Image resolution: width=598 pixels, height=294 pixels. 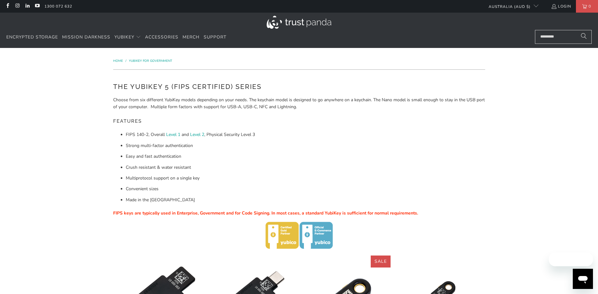 What do you see at coordinates (299, 103) in the screenshot?
I see `p: Choose from six different YubiKey models depending on your needs. The keychain model is designed ...` at bounding box center [299, 103].